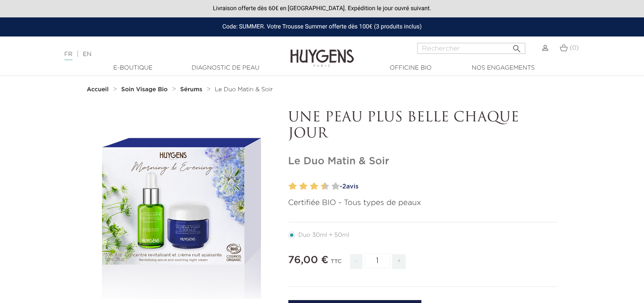 Image resolution: width=644 pixels, height=303 pixels. Describe the element at coordinates (423, 161) in the screenshot. I see `h1: Le Duo Matin & Soir` at that location.